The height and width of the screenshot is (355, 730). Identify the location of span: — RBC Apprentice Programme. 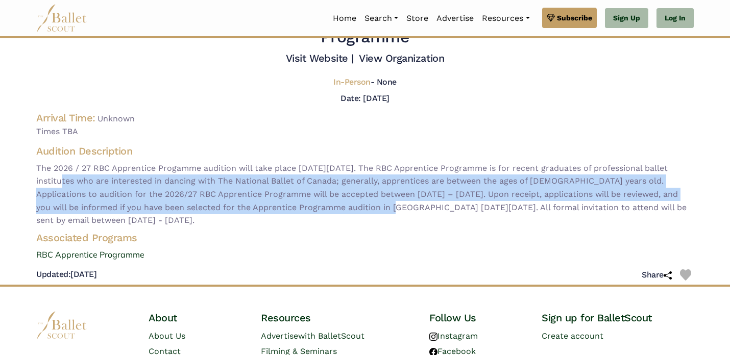
(456, 26).